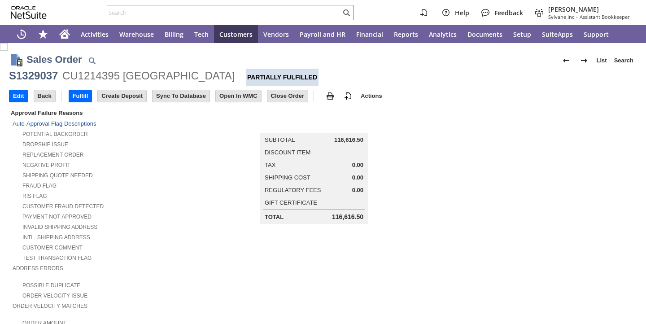 The image size is (646, 324). What do you see at coordinates (623, 61) in the screenshot?
I see `a: Search` at bounding box center [623, 61].